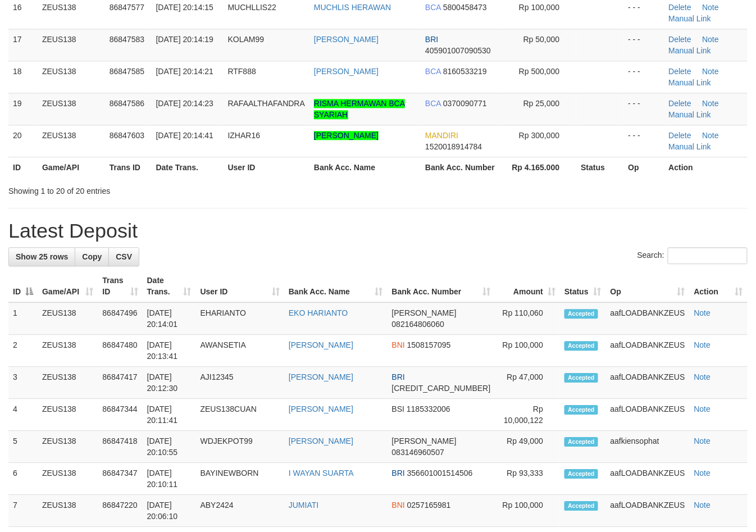  What do you see at coordinates (429, 345) in the screenshot?
I see `span: Copy 1508157095 to clipboard` at bounding box center [429, 345].